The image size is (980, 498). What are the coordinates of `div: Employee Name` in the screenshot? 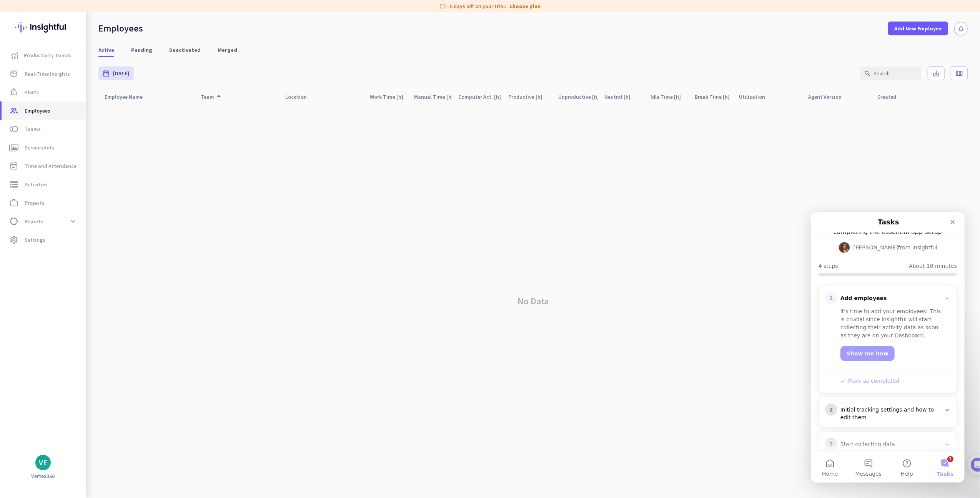 It's located at (128, 97).